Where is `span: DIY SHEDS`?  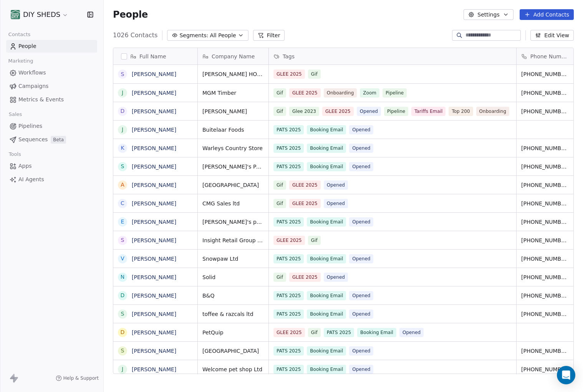 span: DIY SHEDS is located at coordinates (42, 15).